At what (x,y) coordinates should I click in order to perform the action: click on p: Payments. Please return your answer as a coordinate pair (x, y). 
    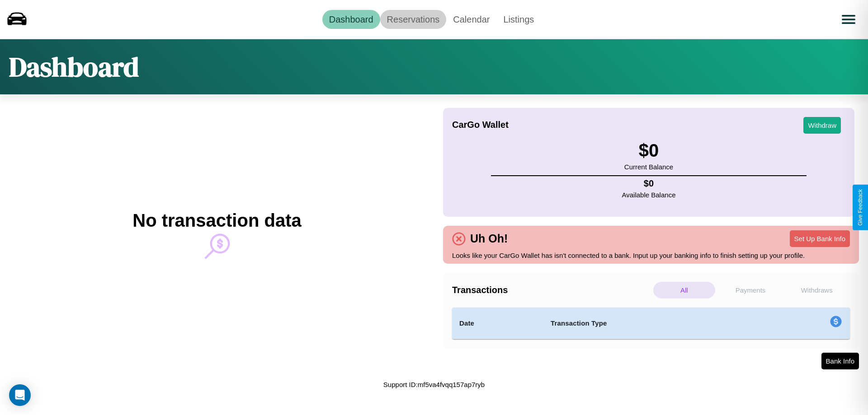
    Looking at the image, I should click on (751, 290).